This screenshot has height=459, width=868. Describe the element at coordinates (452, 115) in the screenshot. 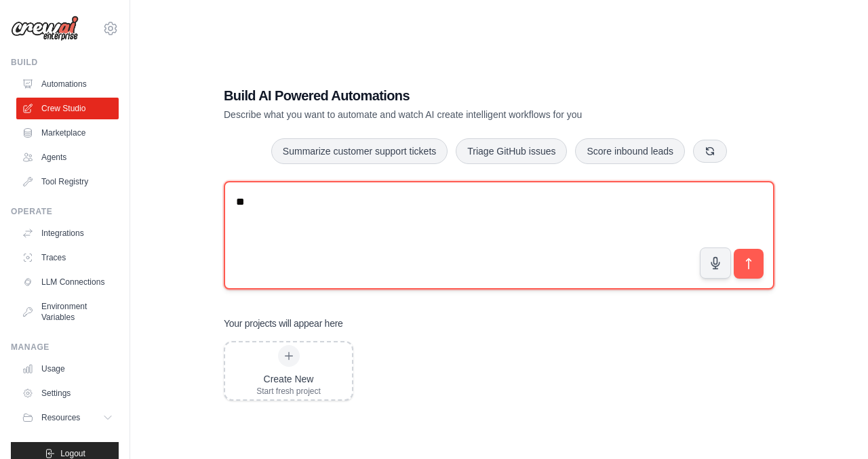

I see `p: Describe what you want to automate and watch AI create intelligent workflows for you` at that location.